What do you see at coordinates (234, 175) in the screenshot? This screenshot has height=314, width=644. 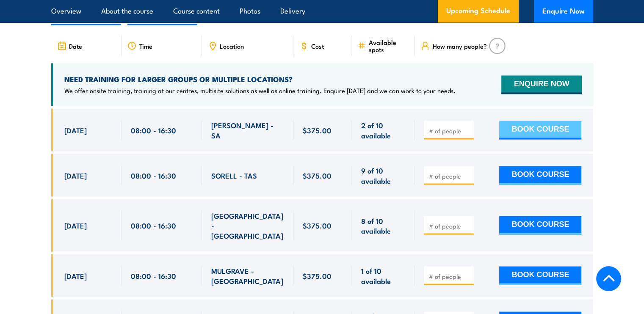 I see `span: SORELL - TAS` at bounding box center [234, 175].